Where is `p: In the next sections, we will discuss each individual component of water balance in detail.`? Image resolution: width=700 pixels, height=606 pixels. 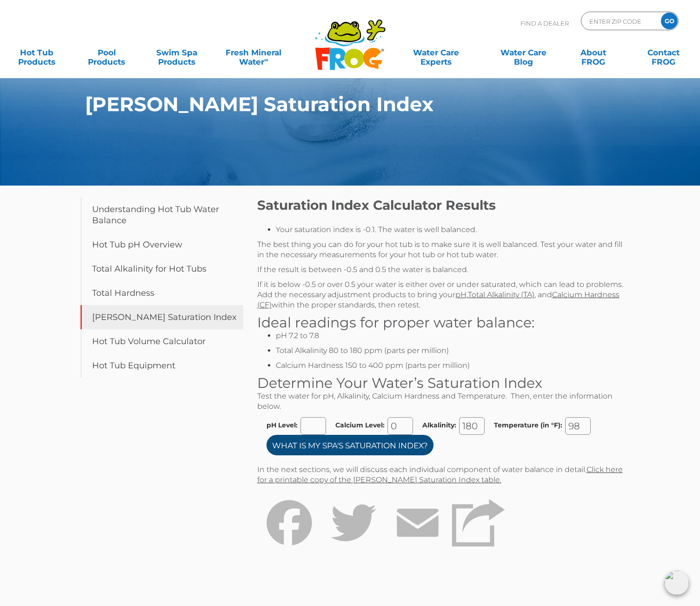
p: In the next sections, we will discuss each individual component of water balance in detail. is located at coordinates (443, 475).